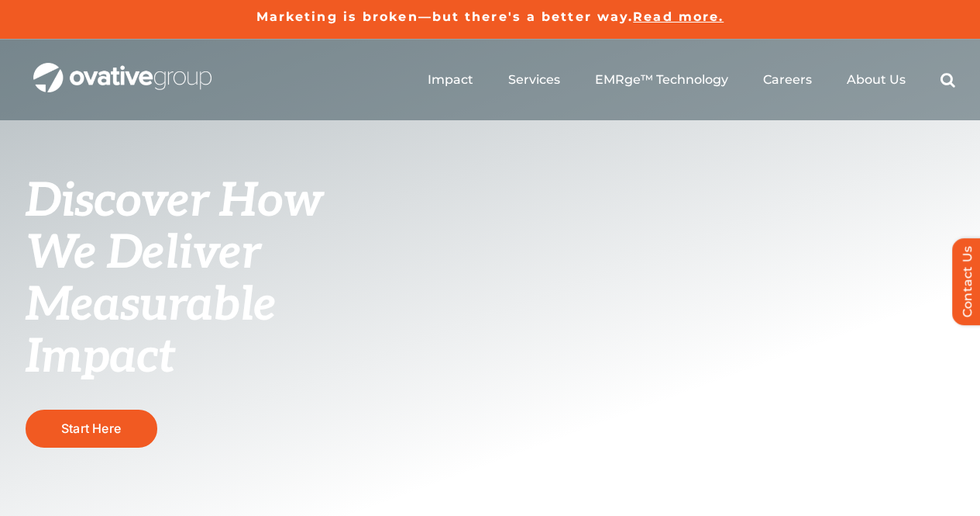 The image size is (980, 516). Describe the element at coordinates (876, 80) in the screenshot. I see `span: About Us` at that location.